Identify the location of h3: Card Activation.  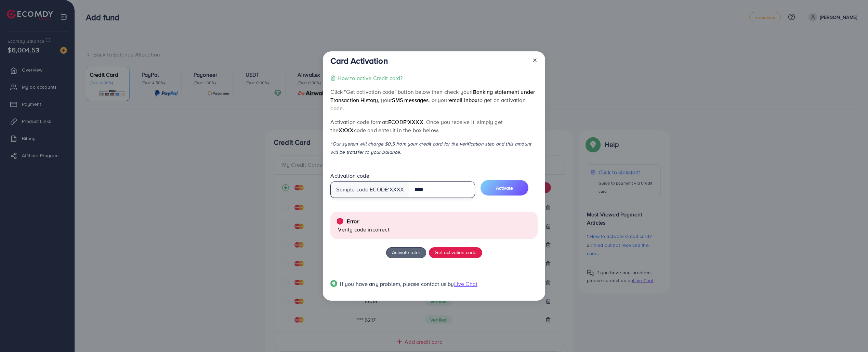
(359, 61).